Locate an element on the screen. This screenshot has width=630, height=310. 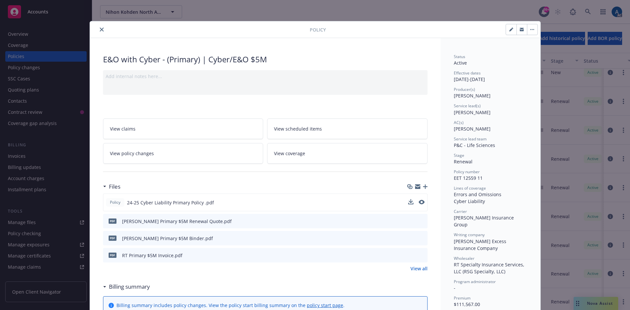
span: Renewal is located at coordinates (463, 162).